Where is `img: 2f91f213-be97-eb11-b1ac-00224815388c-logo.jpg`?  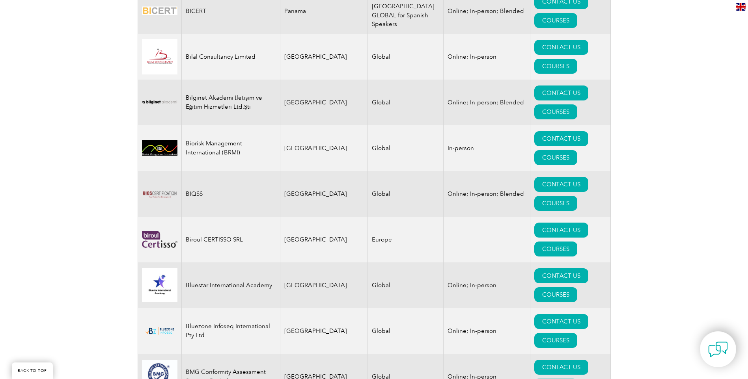 img: 2f91f213-be97-eb11-b1ac-00224815388c-logo.jpg is located at coordinates (160, 57).